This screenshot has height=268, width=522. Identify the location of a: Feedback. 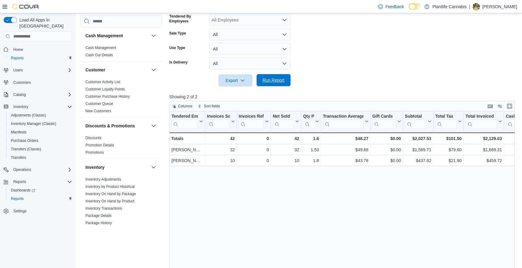
(391, 7).